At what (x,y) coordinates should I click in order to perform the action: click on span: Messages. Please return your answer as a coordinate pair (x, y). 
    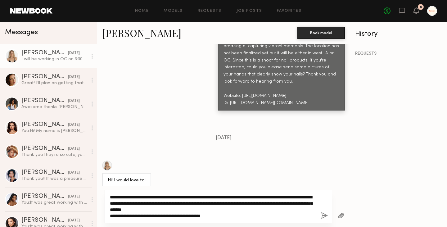
    Looking at the image, I should click on (21, 32).